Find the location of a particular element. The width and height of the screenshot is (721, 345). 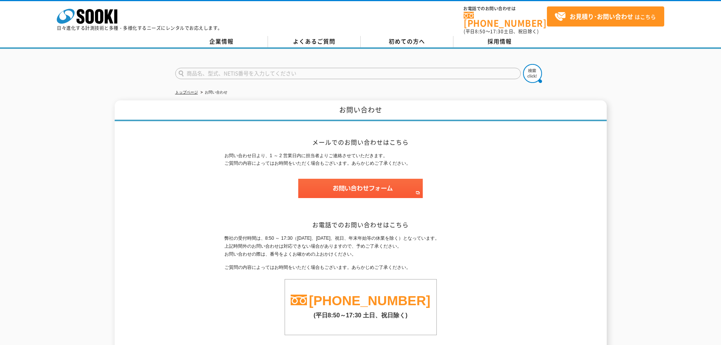

p: お問い合わせ日より、1 ～ 2 営業日内に担当者よりご連絡させていただきます。 ご質問の内容によってはお時間をいただく場合もございます。あらかじめご了承ください。 is located at coordinates (361, 160).